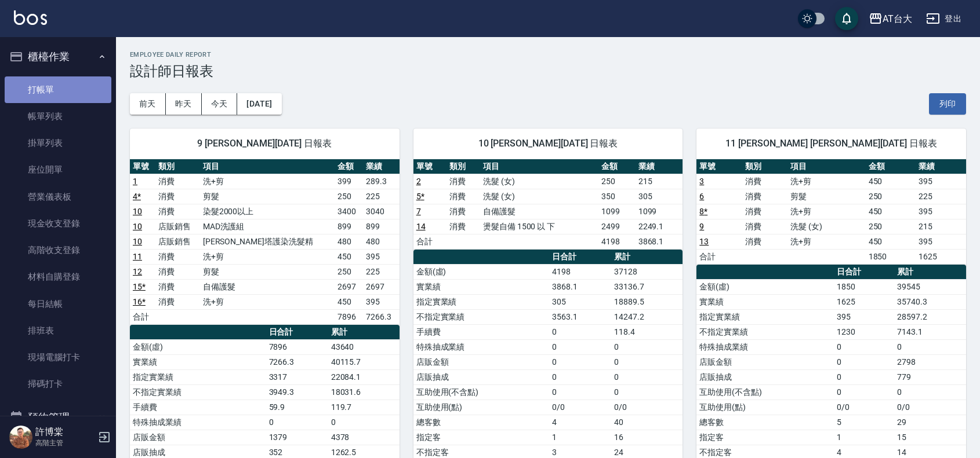 The width and height of the screenshot is (980, 458). What do you see at coordinates (348, 211) in the screenshot?
I see `td: 3400` at bounding box center [348, 211].